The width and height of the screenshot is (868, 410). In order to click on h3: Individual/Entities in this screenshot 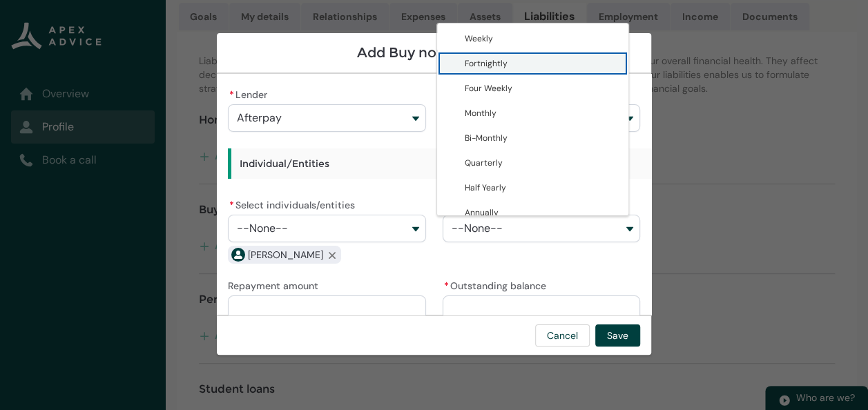, I will do `click(464, 164)`.